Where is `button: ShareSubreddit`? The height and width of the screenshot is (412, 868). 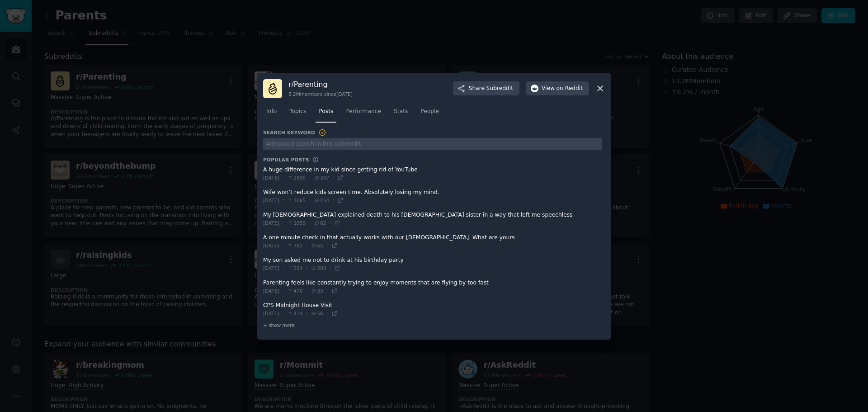
button: ShareSubreddit is located at coordinates (486, 89).